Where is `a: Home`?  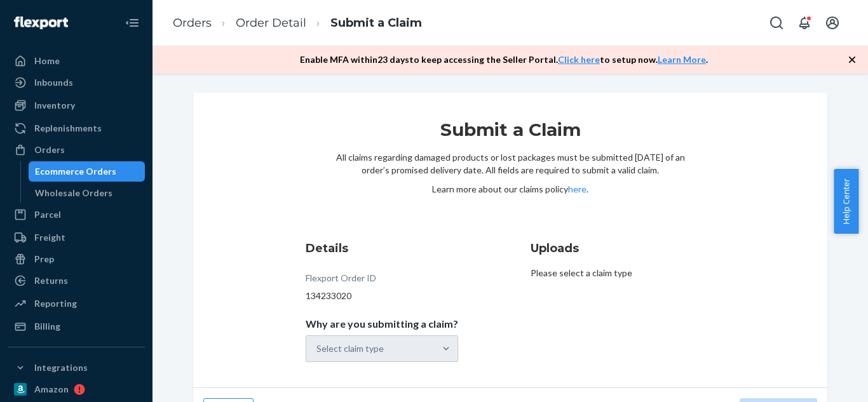 a: Home is located at coordinates (76, 61).